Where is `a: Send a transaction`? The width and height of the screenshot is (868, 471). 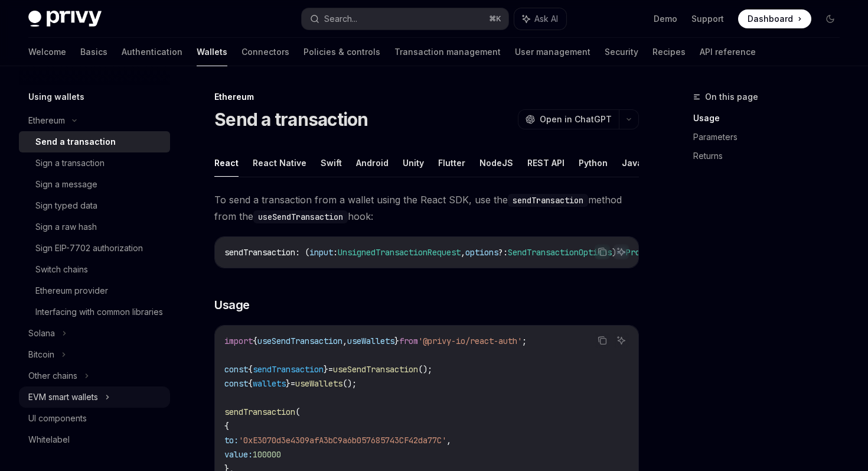 a: Send a transaction is located at coordinates (95, 142).